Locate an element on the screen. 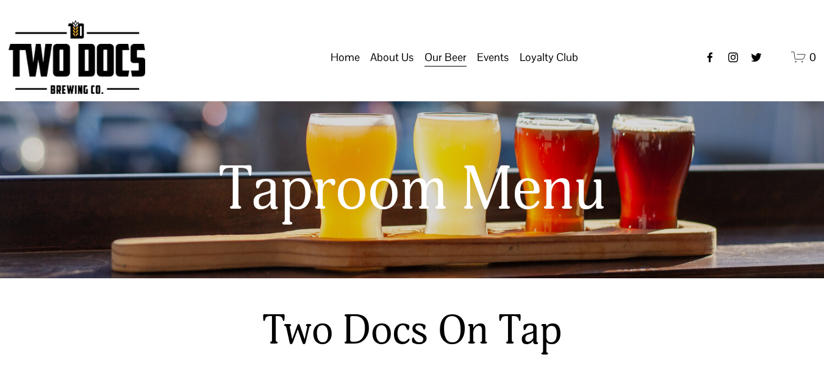 This screenshot has height=382, width=824. a: 0 items in cart is located at coordinates (803, 57).